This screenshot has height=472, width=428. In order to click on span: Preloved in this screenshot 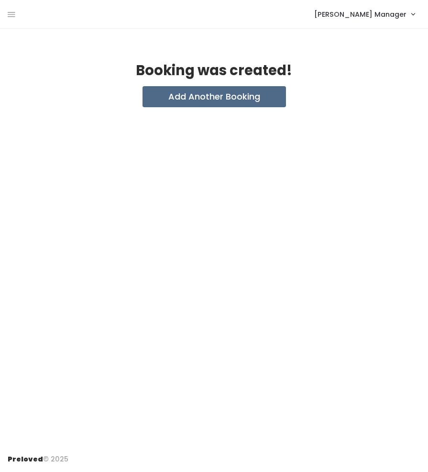, I will do `click(25, 459)`.